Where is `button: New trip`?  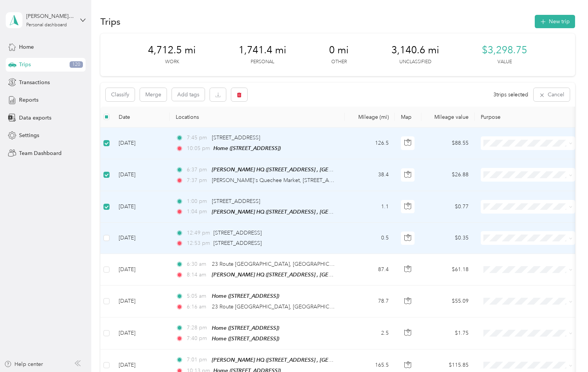 button: New trip is located at coordinates (555, 21).